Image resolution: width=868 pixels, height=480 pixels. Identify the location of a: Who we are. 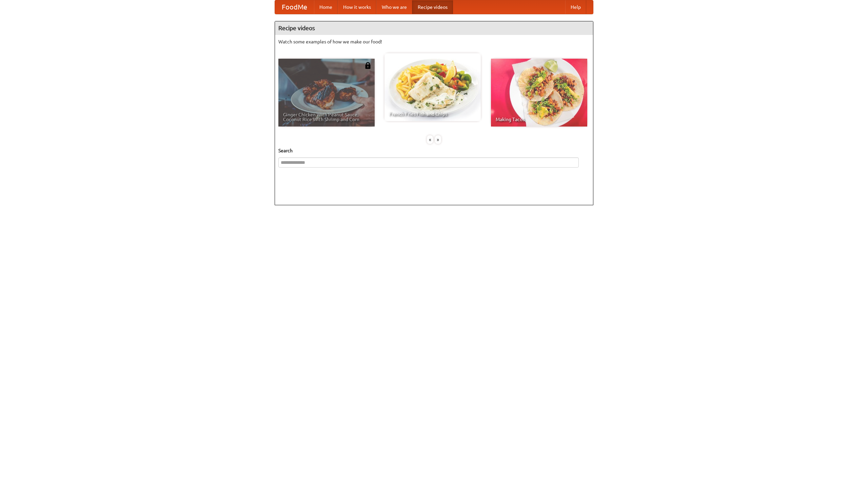
(395, 7).